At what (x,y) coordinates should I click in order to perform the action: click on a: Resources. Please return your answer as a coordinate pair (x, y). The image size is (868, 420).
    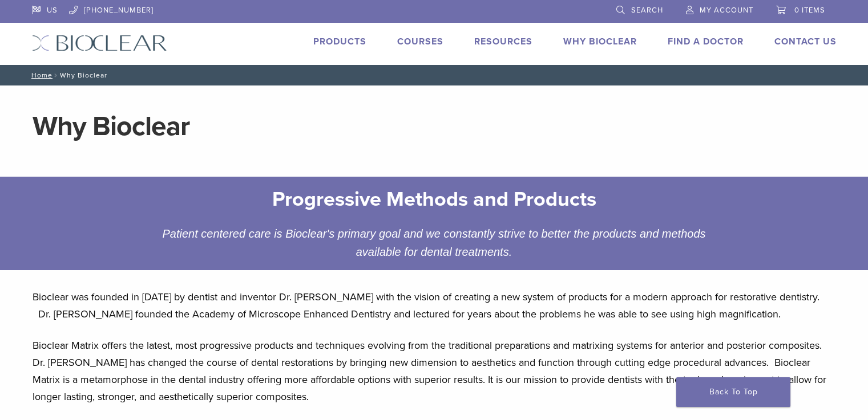
    Looking at the image, I should click on (503, 41).